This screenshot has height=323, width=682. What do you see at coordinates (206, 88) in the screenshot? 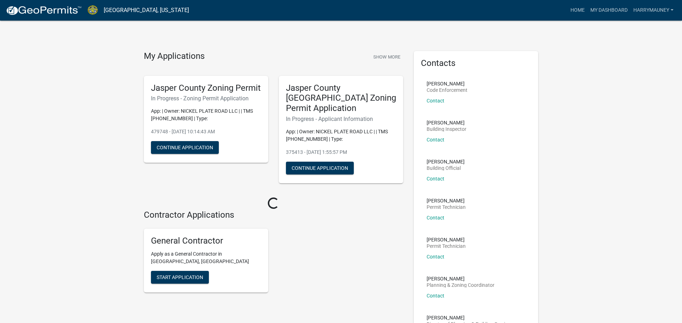
I see `h5: Jasper County Zoning Permit` at bounding box center [206, 88].